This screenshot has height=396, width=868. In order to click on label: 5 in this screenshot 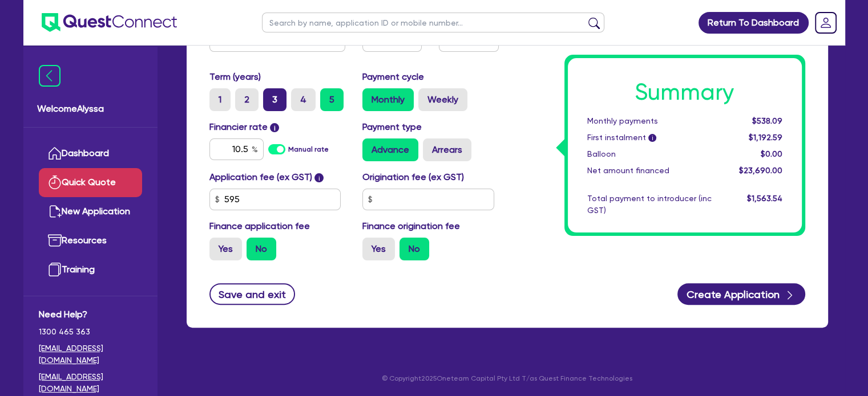, I will do `click(332, 100)`.